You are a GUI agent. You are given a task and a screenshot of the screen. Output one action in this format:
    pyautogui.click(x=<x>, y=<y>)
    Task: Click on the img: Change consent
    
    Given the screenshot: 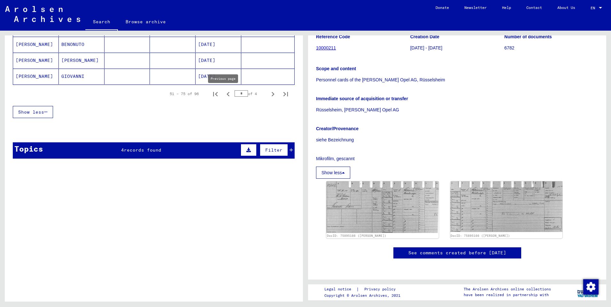 What is the action you would take?
    pyautogui.click(x=591, y=287)
    